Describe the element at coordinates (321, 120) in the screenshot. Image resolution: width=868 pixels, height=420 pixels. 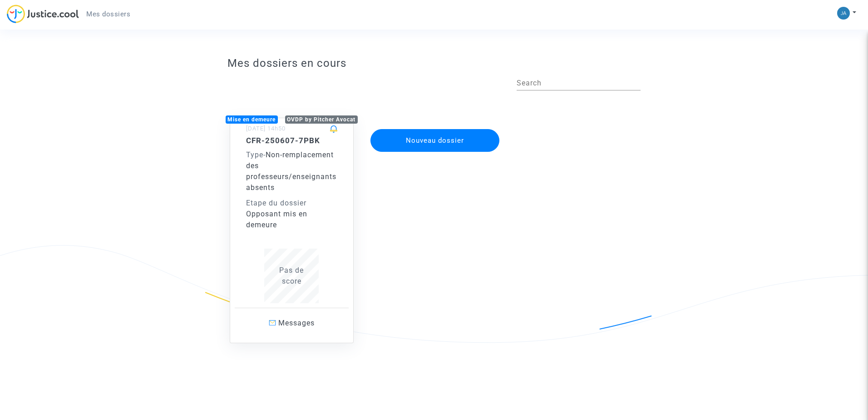
I see `div: OVDP by Pitcher Avocat` at that location.